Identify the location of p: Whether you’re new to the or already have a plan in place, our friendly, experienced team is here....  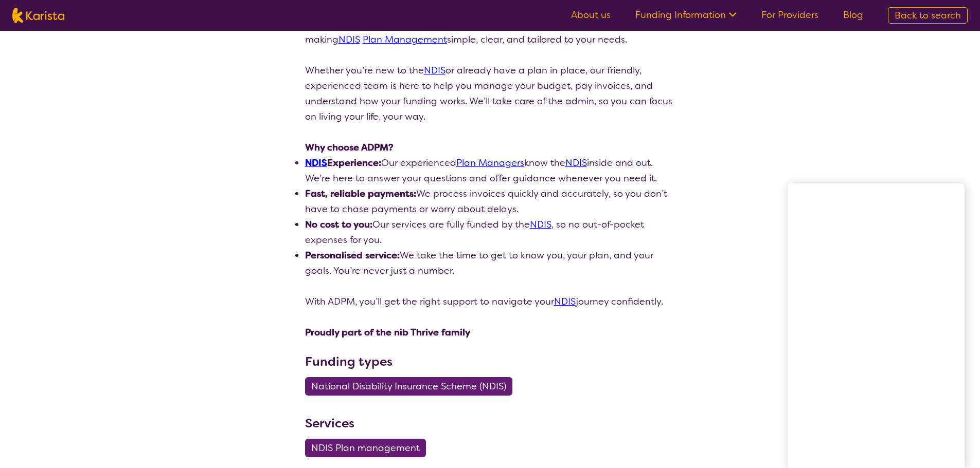
(490, 93).